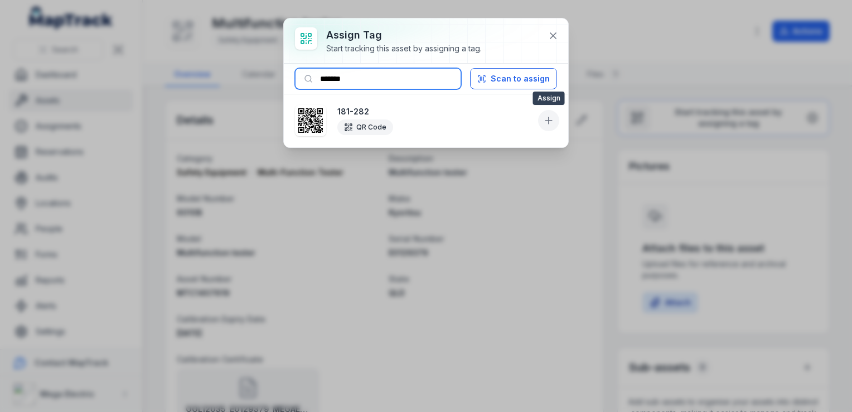 This screenshot has height=412, width=852. Describe the element at coordinates (404, 49) in the screenshot. I see `div: Start tracking this asset by assigning a tag.` at that location.